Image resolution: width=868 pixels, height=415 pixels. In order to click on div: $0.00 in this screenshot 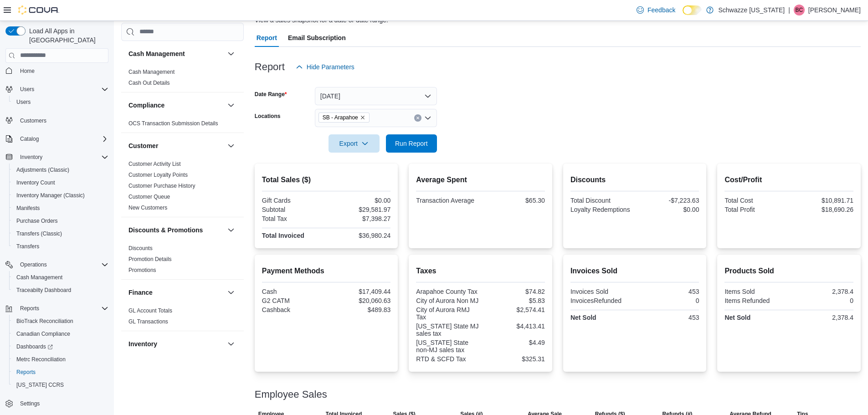, I will do `click(359, 200)`.